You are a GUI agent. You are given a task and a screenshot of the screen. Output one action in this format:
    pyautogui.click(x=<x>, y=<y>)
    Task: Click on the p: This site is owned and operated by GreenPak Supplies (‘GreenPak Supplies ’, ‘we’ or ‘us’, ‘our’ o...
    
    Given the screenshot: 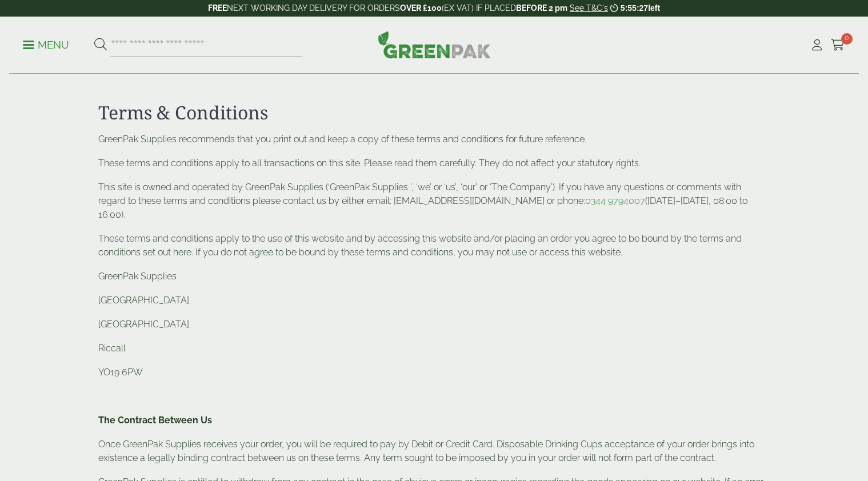 What is the action you would take?
    pyautogui.click(x=434, y=202)
    